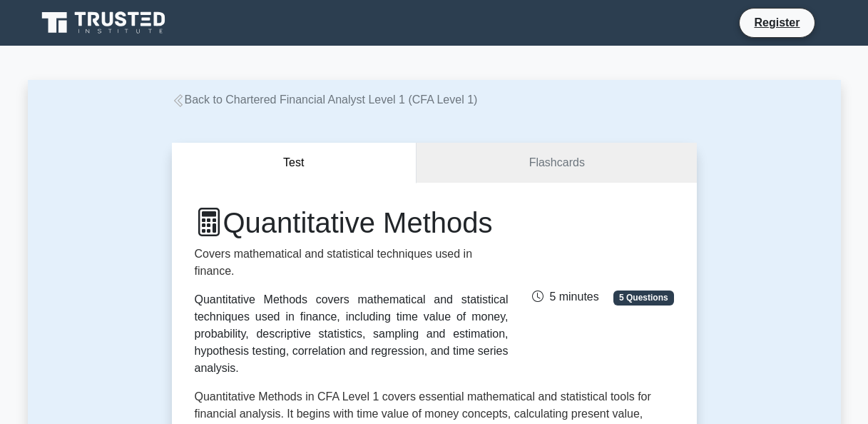 The width and height of the screenshot is (868, 424). Describe the element at coordinates (324, 99) in the screenshot. I see `a: Back to Chartered Financial Analyst Level 1 (CFA Level 1)` at that location.